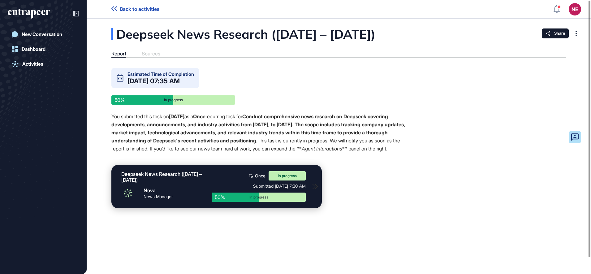 The image size is (591, 274). What do you see at coordinates (158, 196) in the screenshot?
I see `div: News Manager` at bounding box center [158, 196].